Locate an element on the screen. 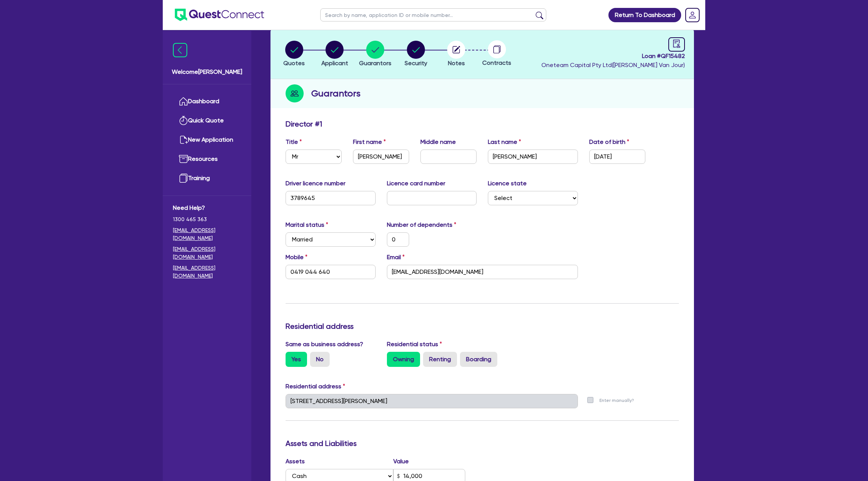 Image resolution: width=868 pixels, height=481 pixels. h3: Residential address is located at coordinates (482, 326).